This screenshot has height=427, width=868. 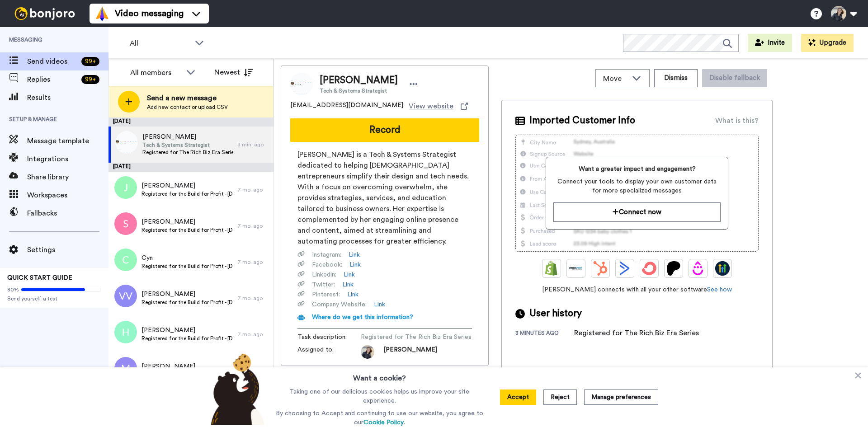 What do you see at coordinates (698, 269) in the screenshot?
I see `img: Drip` at bounding box center [698, 269].